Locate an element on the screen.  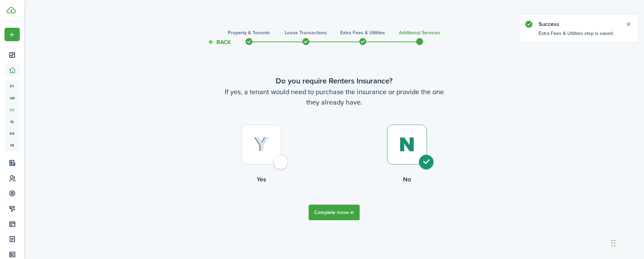
img: No (selected) is located at coordinates (407, 145).